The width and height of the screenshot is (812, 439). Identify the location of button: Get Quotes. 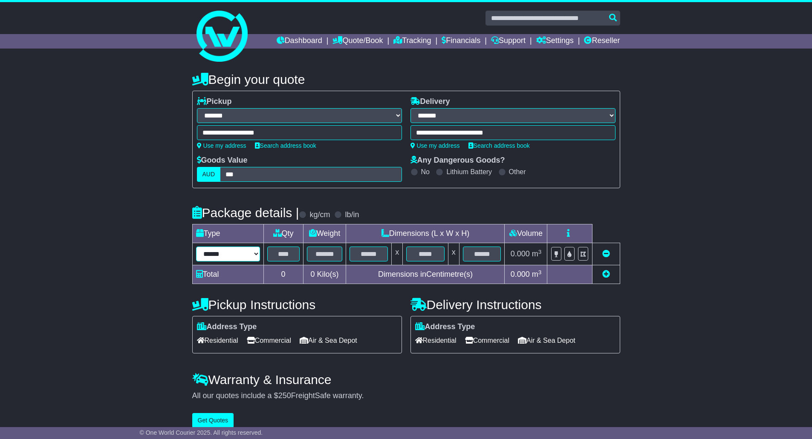
(213, 421).